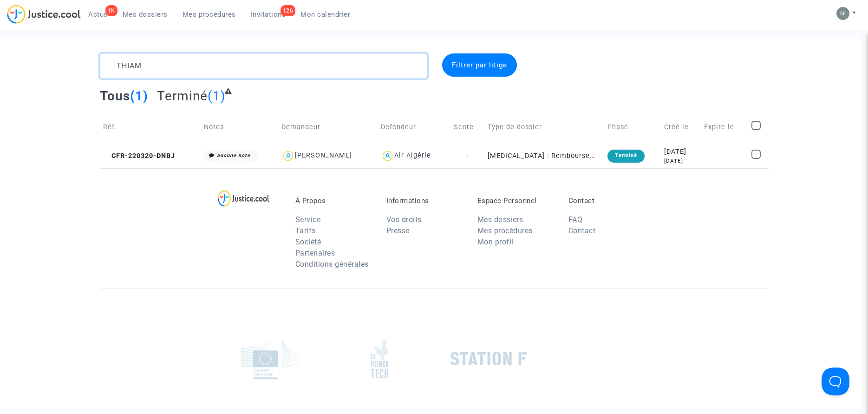  What do you see at coordinates (467, 127) in the screenshot?
I see `td: Score` at bounding box center [467, 127].